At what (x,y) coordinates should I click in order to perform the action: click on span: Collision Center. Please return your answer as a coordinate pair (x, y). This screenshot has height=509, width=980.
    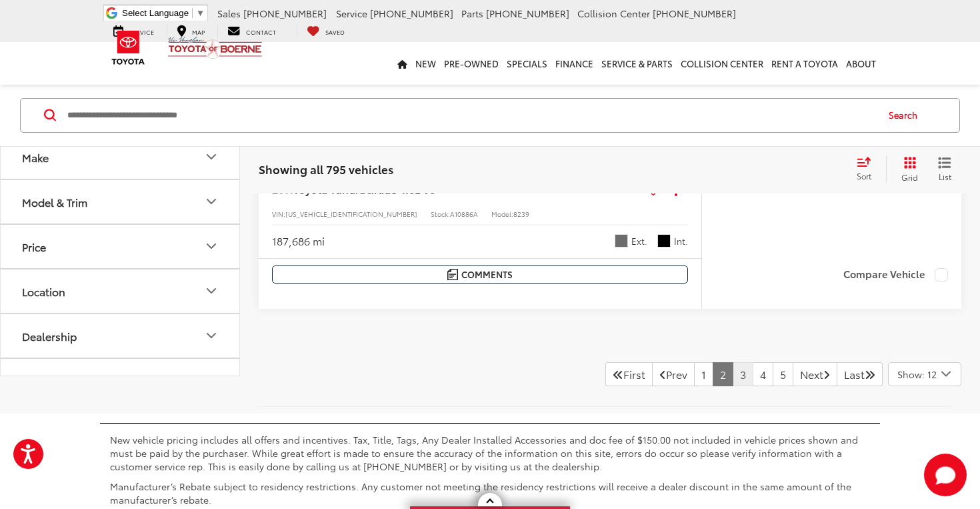
    Looking at the image, I should click on (613, 13).